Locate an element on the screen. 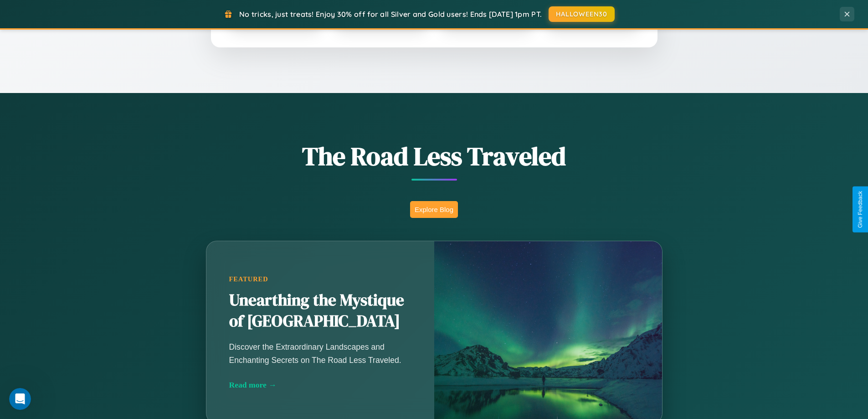  div: Give Feedback is located at coordinates (860, 210).